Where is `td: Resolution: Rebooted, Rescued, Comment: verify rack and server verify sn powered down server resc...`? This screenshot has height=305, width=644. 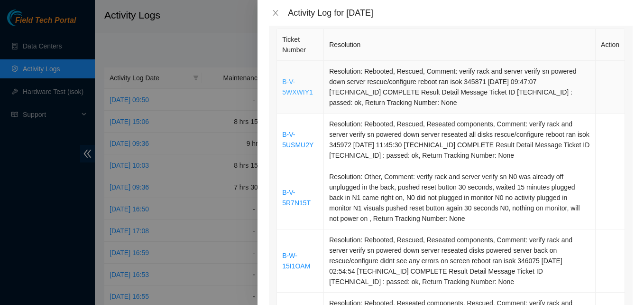 td: Resolution: Rebooted, Rescued, Comment: verify rack and server verify sn powered down server resc... is located at coordinates (459, 87).